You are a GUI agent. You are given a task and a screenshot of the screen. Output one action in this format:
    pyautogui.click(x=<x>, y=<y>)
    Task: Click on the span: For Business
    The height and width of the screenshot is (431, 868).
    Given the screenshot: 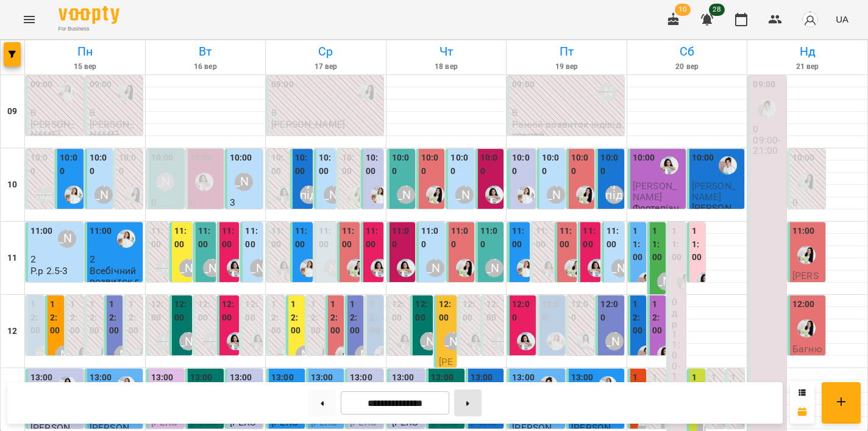 What is the action you would take?
    pyautogui.click(x=89, y=28)
    